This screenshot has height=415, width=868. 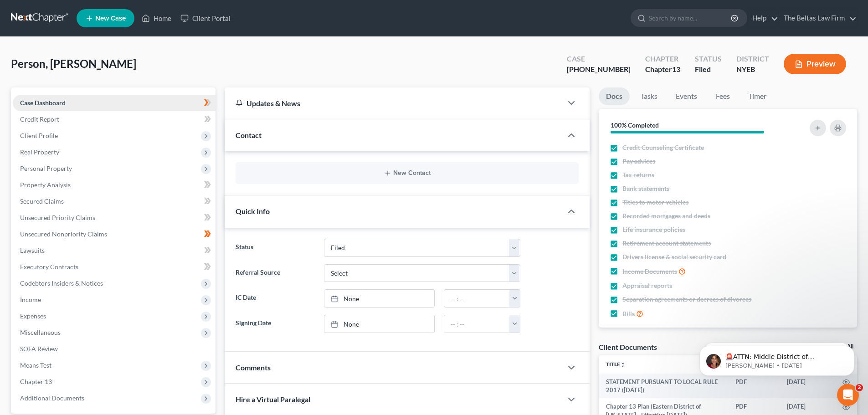 I want to click on span: Expenses, so click(x=33, y=316).